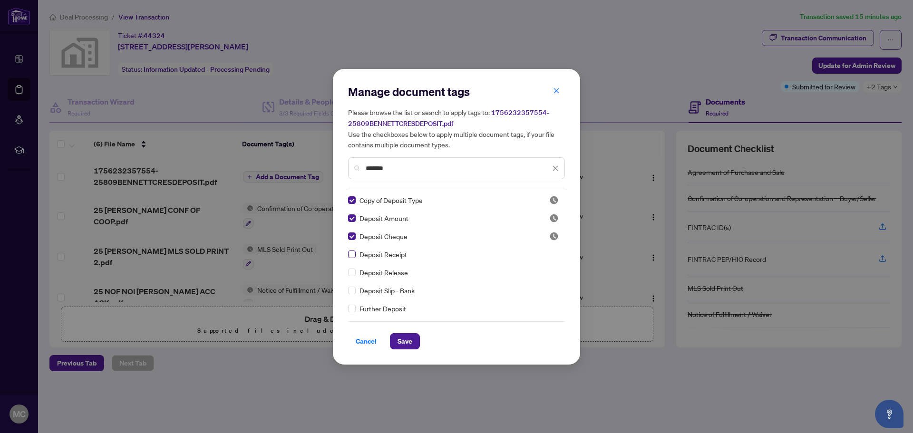 The height and width of the screenshot is (433, 913). I want to click on h5: Please browse the list or search to apply tags to: Use the checkboxes below to apply multiple doc..., so click(457, 128).